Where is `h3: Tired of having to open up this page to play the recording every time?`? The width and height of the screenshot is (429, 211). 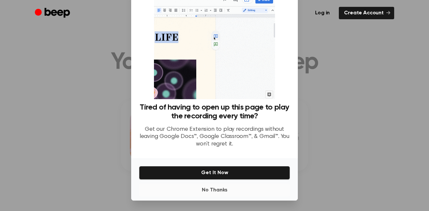
h3: Tired of having to open up this page to play the recording every time? is located at coordinates (215, 112).